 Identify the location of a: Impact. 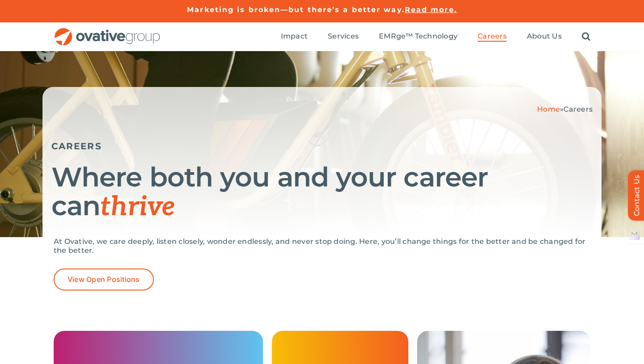
(294, 36).